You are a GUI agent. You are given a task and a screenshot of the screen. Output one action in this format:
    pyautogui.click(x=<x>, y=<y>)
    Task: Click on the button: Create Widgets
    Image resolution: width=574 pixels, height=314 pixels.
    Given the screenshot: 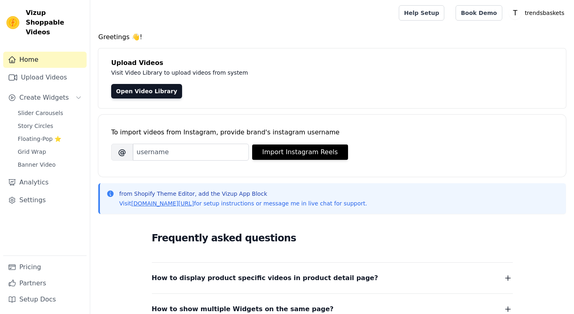 What is the action you would take?
    pyautogui.click(x=45, y=98)
    